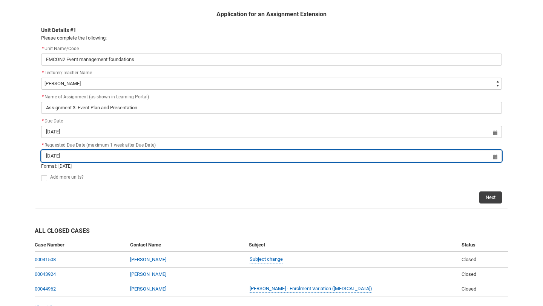 This screenshot has height=306, width=543. I want to click on span: Add more units?, so click(67, 177).